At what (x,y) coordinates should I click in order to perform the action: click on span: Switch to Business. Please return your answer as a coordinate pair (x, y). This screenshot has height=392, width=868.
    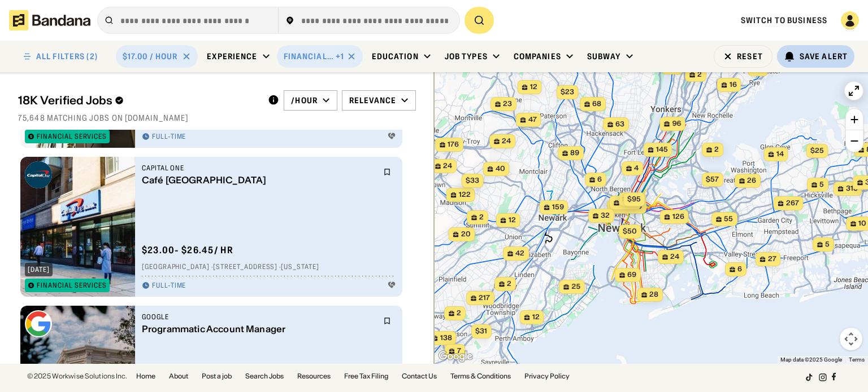
    Looking at the image, I should click on (784, 21).